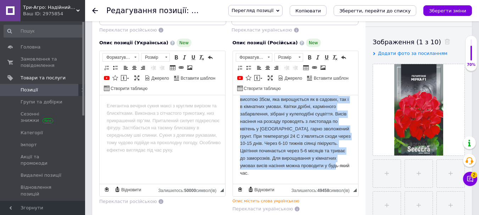 Image resolution: width=479 pixels, height=215 pixels. What do you see at coordinates (448, 11) in the screenshot?
I see `i: Зберегти зміни` at bounding box center [448, 11].